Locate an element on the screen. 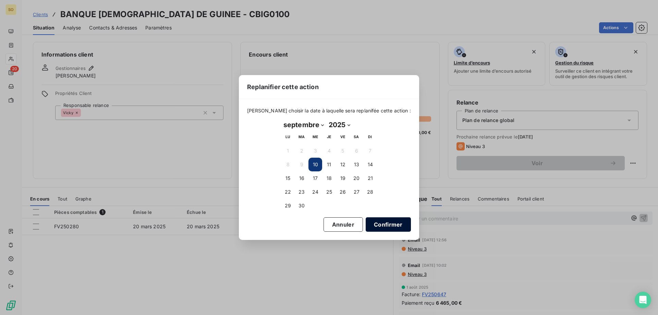  button: Confirmer is located at coordinates (388, 224).